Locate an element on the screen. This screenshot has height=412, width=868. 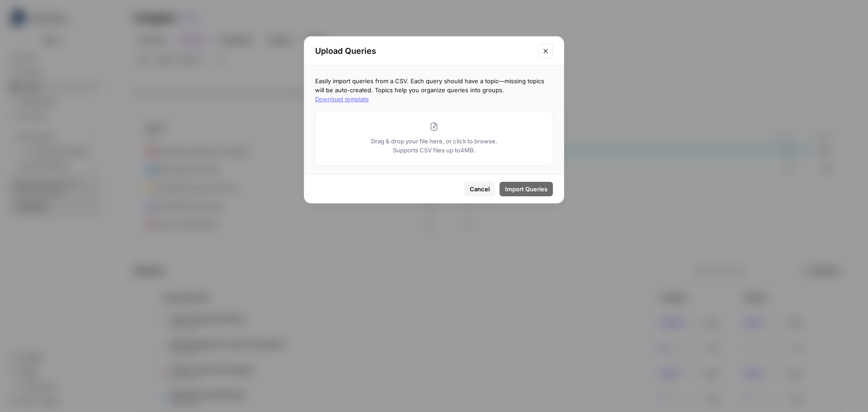
p: Easily import queries from a CSV. Each query should have a topic—missing topics will be auto-crea... is located at coordinates (434, 90).